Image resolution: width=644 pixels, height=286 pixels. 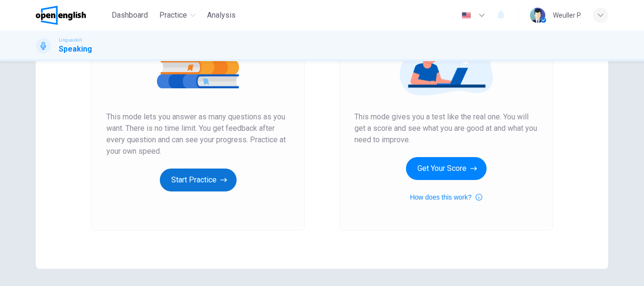 What do you see at coordinates (177, 15) in the screenshot?
I see `button: Practice` at bounding box center [177, 15].